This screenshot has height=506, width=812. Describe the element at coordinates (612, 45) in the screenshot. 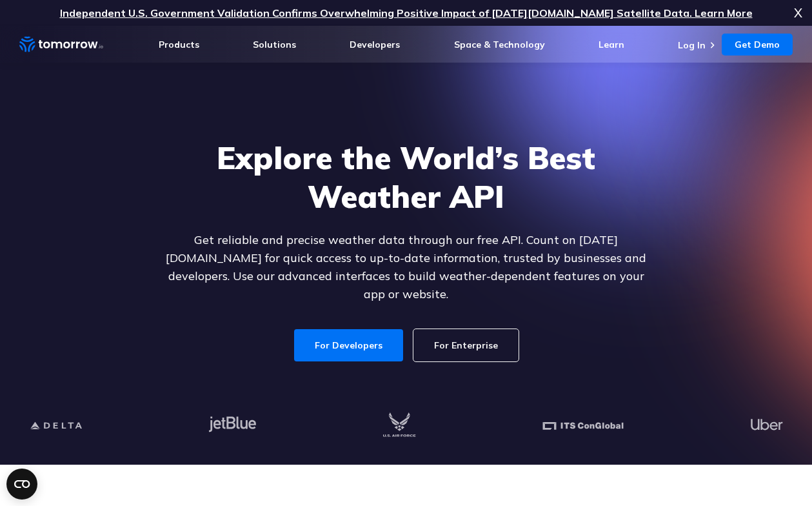

I see `a: Learn` at that location.